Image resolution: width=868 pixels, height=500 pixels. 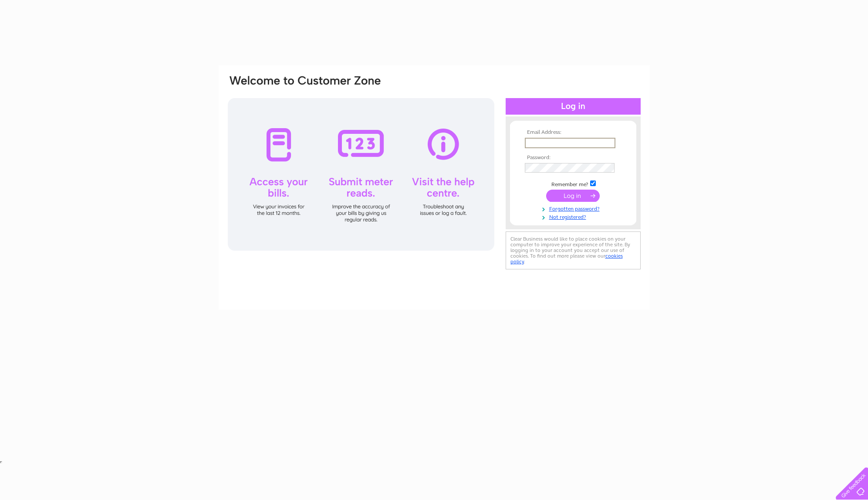 I want to click on th: Email Address:, so click(x=573, y=132).